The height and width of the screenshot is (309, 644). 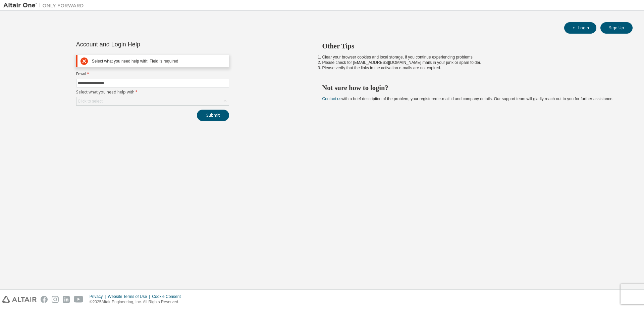 I want to click on img: facebook.svg, so click(x=44, y=299).